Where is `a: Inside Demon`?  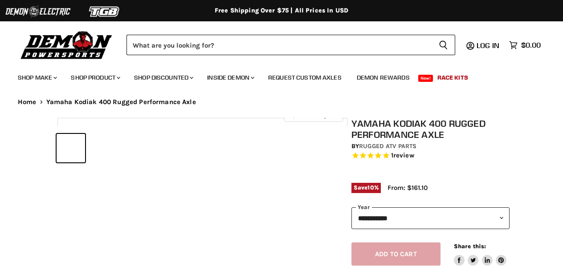
a: Inside Demon is located at coordinates (230, 77).